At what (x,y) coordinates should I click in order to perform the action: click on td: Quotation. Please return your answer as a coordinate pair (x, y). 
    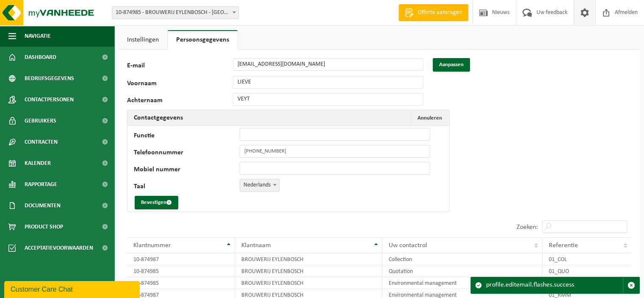
    Looking at the image, I should click on (462, 271).